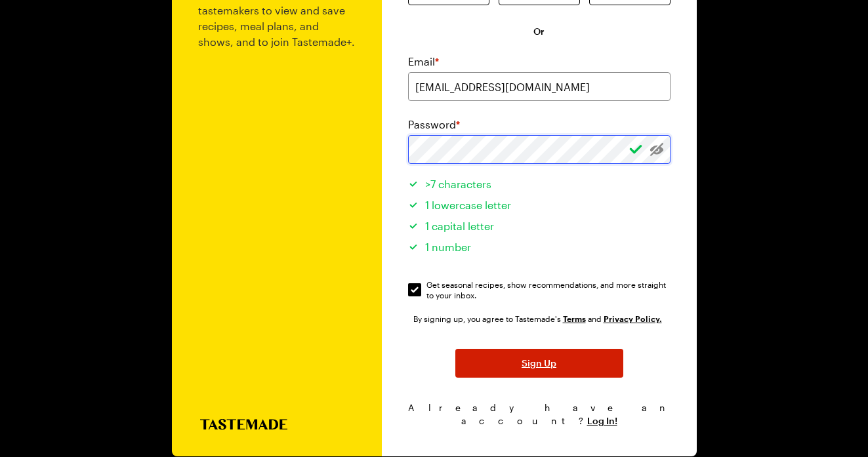 This screenshot has height=457, width=868. Describe the element at coordinates (539, 318) in the screenshot. I see `div: By signing up, you agree to Tastemade's and` at that location.